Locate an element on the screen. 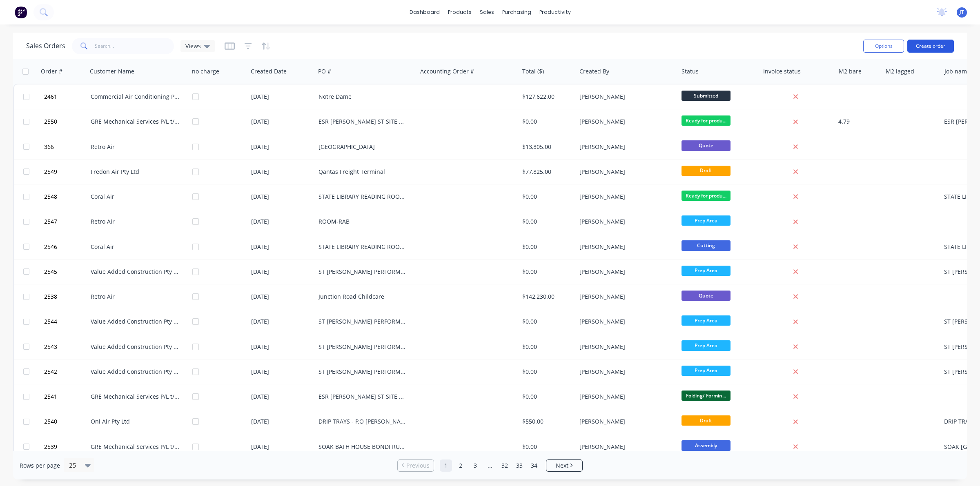 The image size is (980, 486). button: 2542 is located at coordinates (66, 371).